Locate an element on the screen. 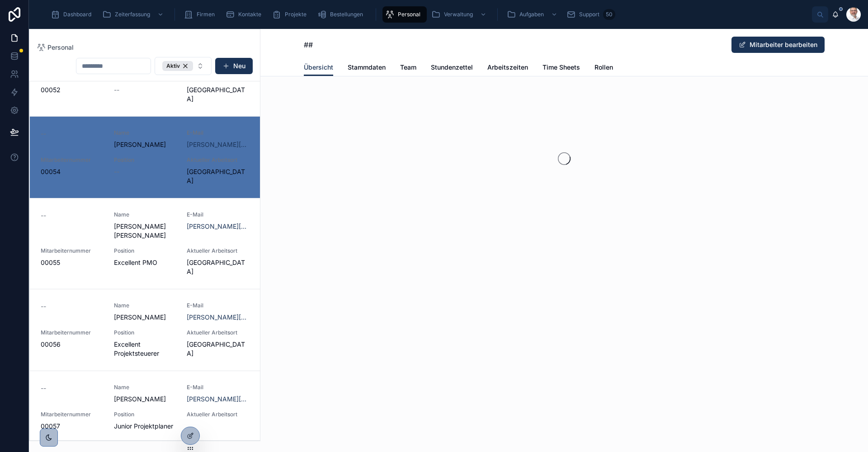 This screenshot has width=868, height=452. span: Stundenzettel is located at coordinates (452, 68).